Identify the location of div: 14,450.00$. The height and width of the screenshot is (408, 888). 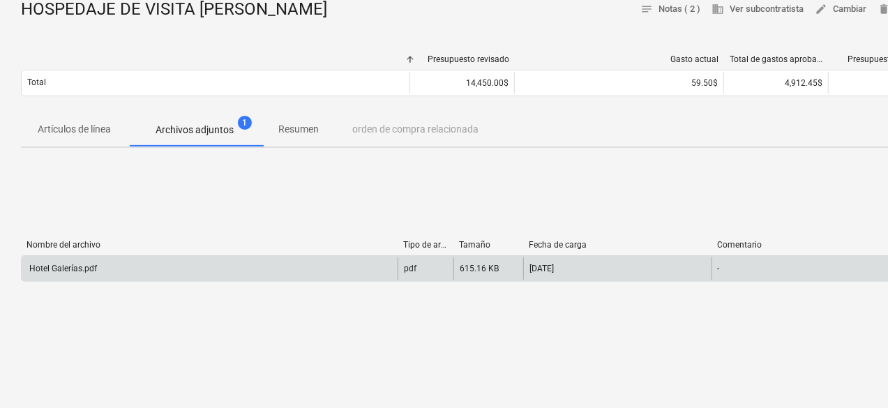
(462, 83).